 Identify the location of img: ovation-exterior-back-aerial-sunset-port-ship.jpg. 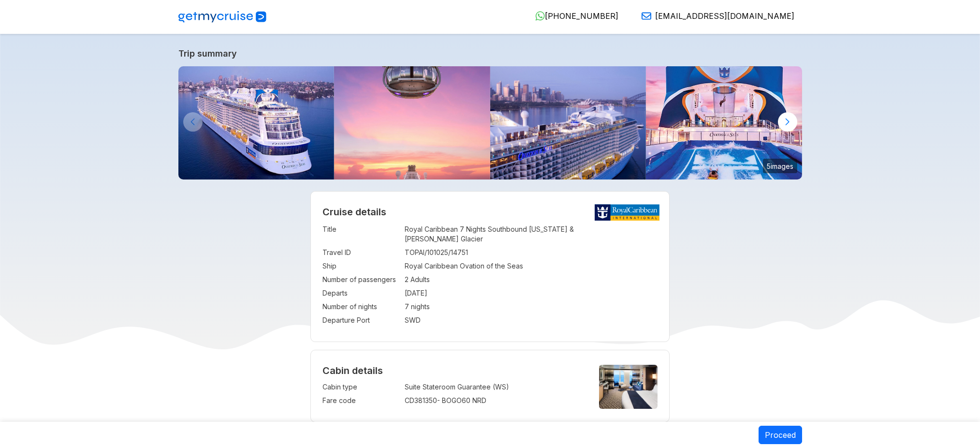
(256, 123).